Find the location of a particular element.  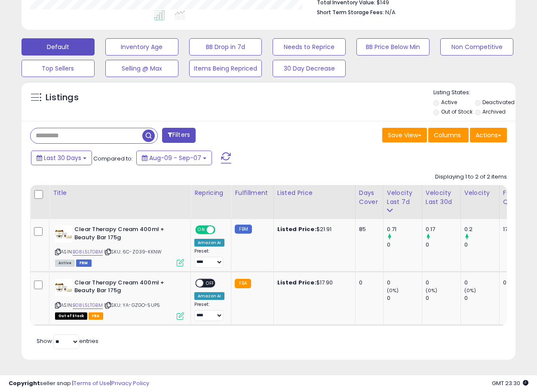

button: Needs to Reprice is located at coordinates (309, 47).